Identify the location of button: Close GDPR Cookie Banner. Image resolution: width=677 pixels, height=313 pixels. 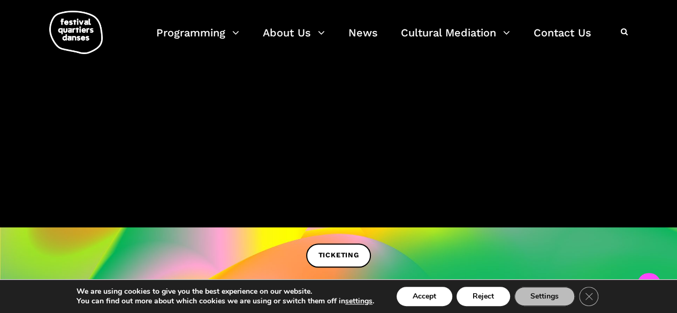
(589, 296).